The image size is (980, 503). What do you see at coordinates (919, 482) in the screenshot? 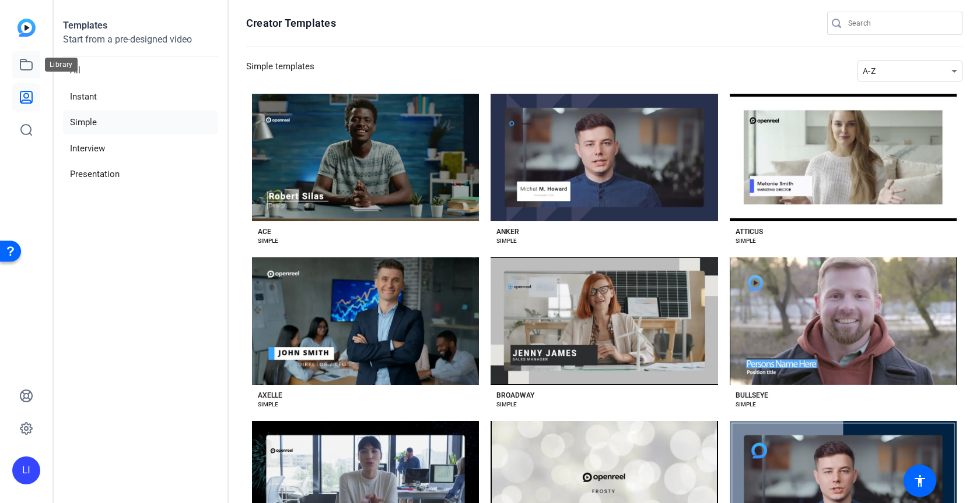
I see `mat-icon: accessibility` at bounding box center [919, 482].